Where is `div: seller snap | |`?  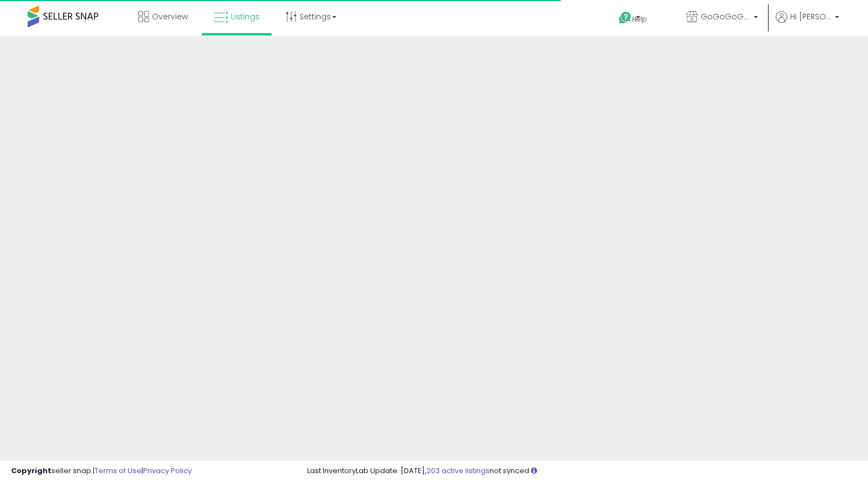 div: seller snap | | is located at coordinates (101, 471).